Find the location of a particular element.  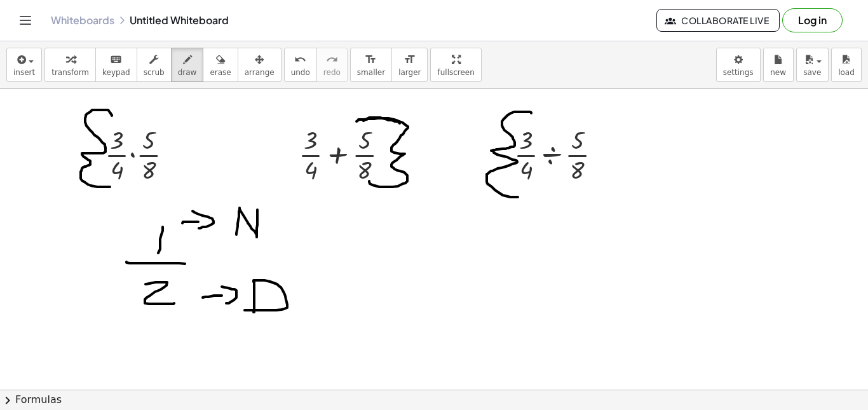

button: Log in is located at coordinates (812, 20).